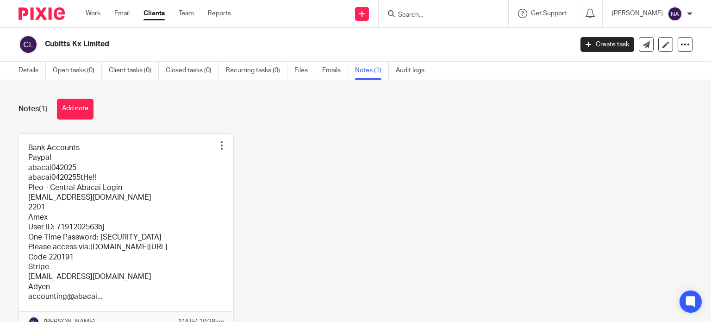 Image resolution: width=711 pixels, height=322 pixels. Describe the element at coordinates (93, 13) in the screenshot. I see `a: Work` at that location.